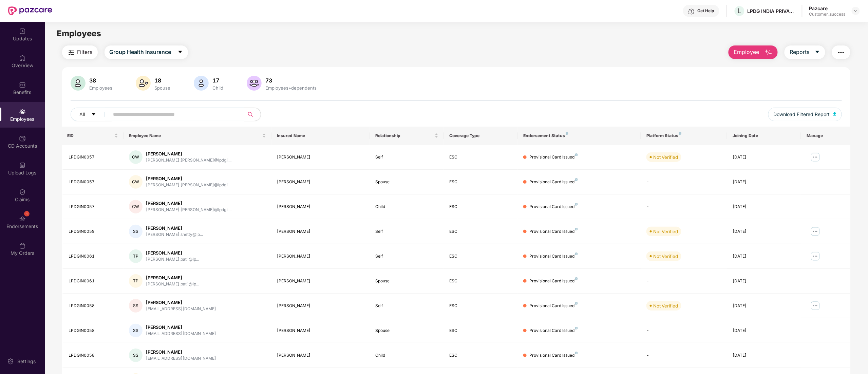 This screenshot has height=374, width=868. Describe the element at coordinates (22, 31) in the screenshot. I see `img: svg+xml;base64,PHN2ZyBpZD0iVXBkYXRlZCIgeG1sbnM9Imh0dHA6Ly93d3cudzMub3JnLzIwMDAvc3ZnIiB3aWR0aD0iMj...` at that location.